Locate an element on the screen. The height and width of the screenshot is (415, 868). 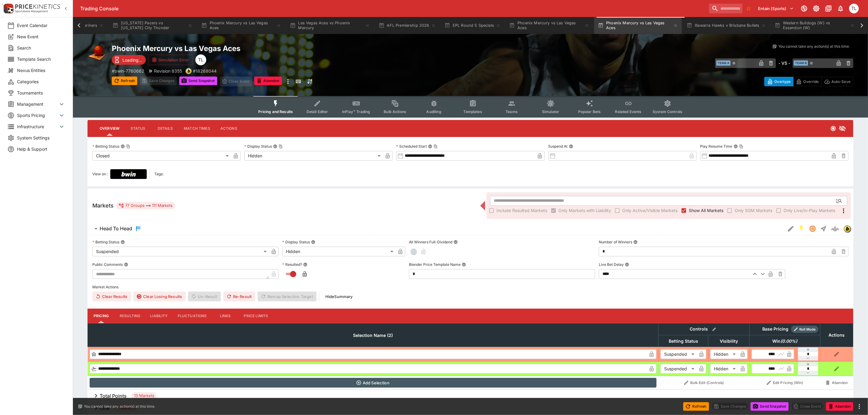
button: Open is located at coordinates (840, 201).